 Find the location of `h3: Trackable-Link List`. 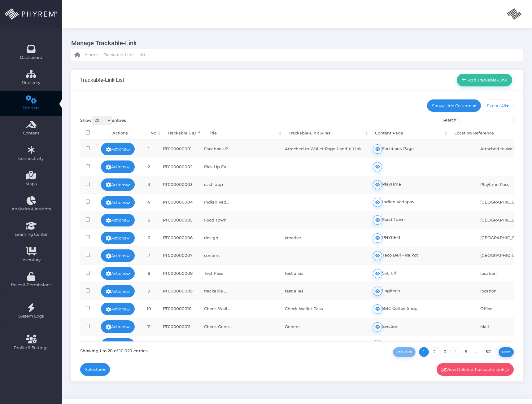

h3: Trackable-Link List is located at coordinates (102, 80).